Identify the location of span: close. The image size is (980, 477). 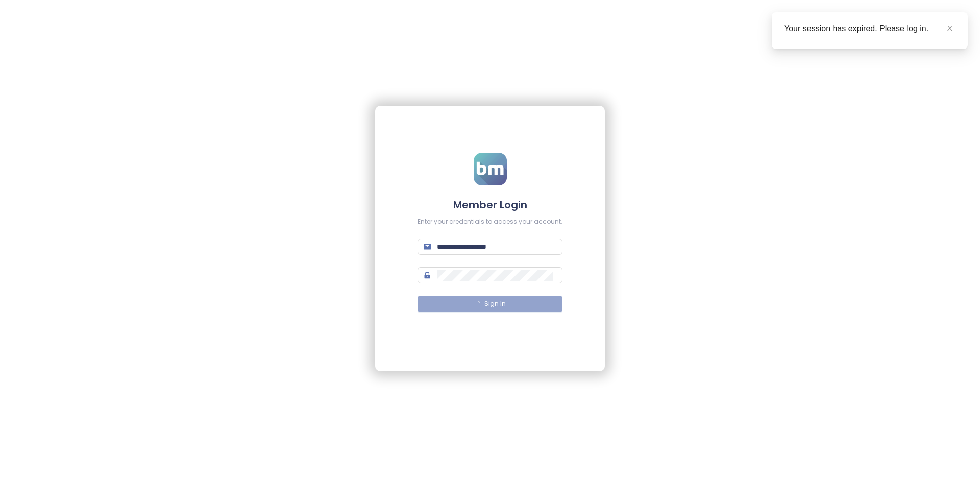
(950, 28).